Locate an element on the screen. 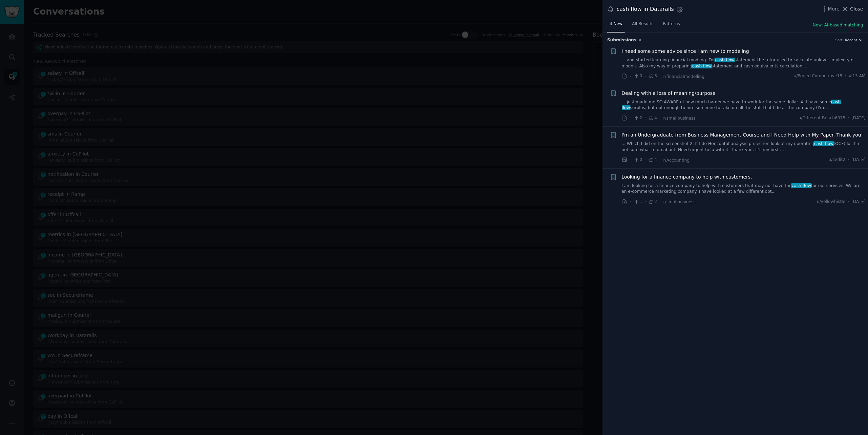 This screenshot has height=435, width=868. a: Looking for a finance company to help with customers. is located at coordinates (687, 177).